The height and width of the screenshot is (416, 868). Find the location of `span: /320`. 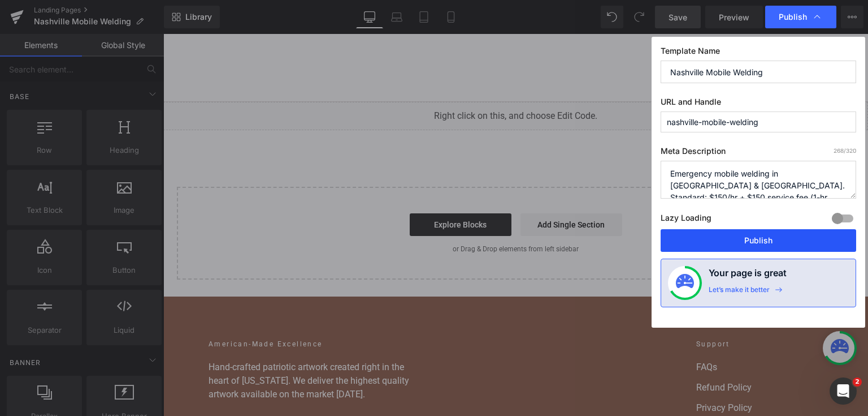

span: /320 is located at coordinates (845, 151).